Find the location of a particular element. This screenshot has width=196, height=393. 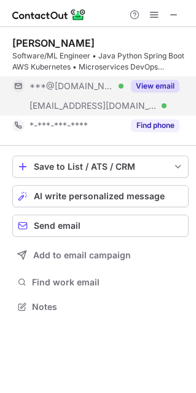

button: AI write personalized message is located at coordinates (100, 196).